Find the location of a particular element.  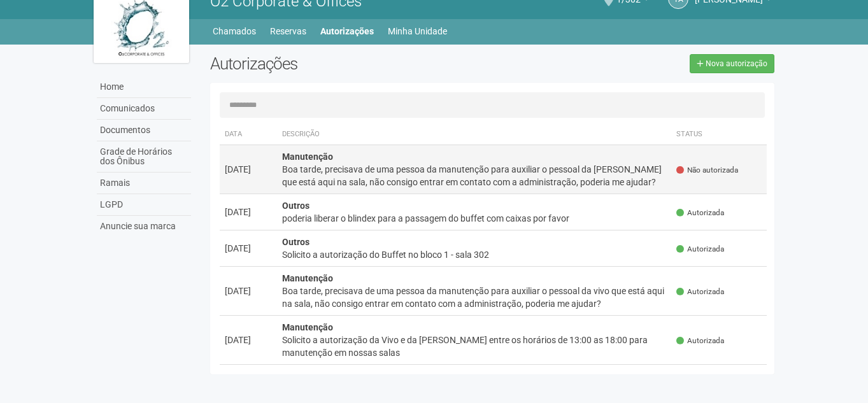

span: Nova autorização is located at coordinates (736, 64).